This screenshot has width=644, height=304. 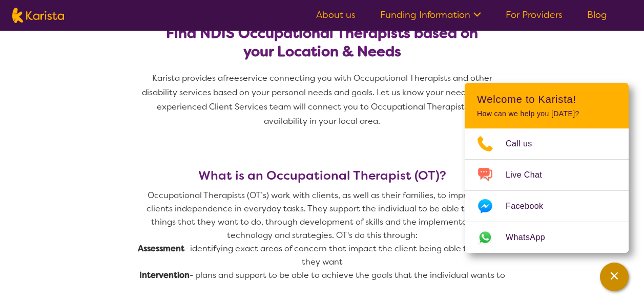 I want to click on a: For Providers, so click(x=534, y=15).